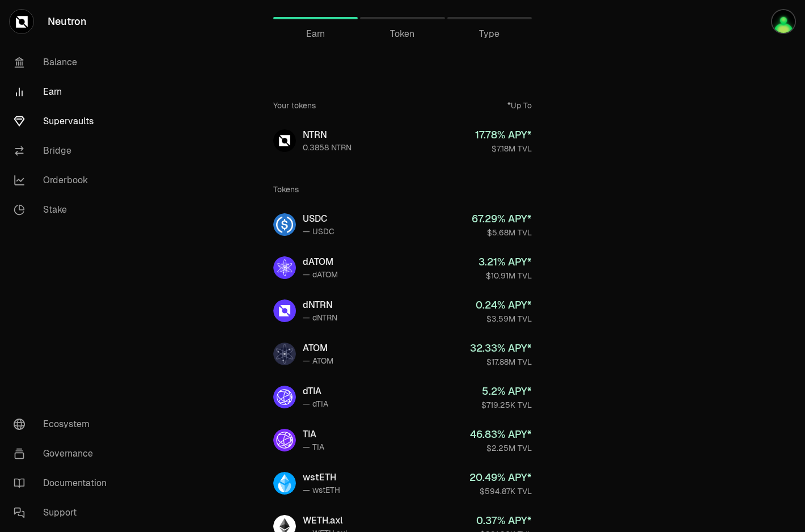 The image size is (805, 532). Describe the element at coordinates (313, 447) in the screenshot. I see `div: — TIA` at that location.